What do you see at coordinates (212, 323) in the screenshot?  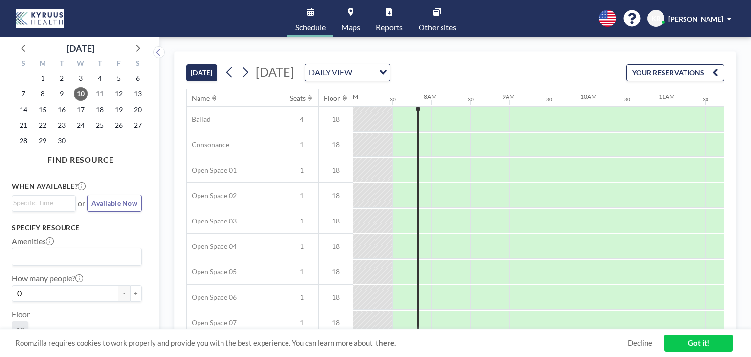 I see `span: Open Space 07` at bounding box center [212, 323].